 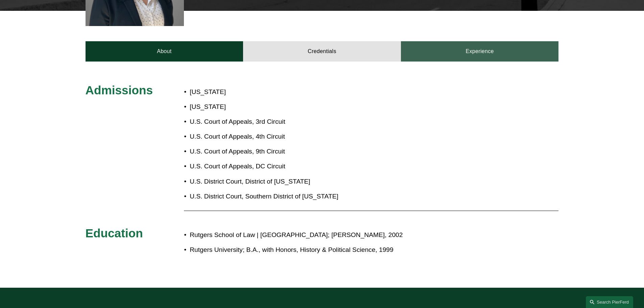 I want to click on a: Credentials, so click(x=322, y=51).